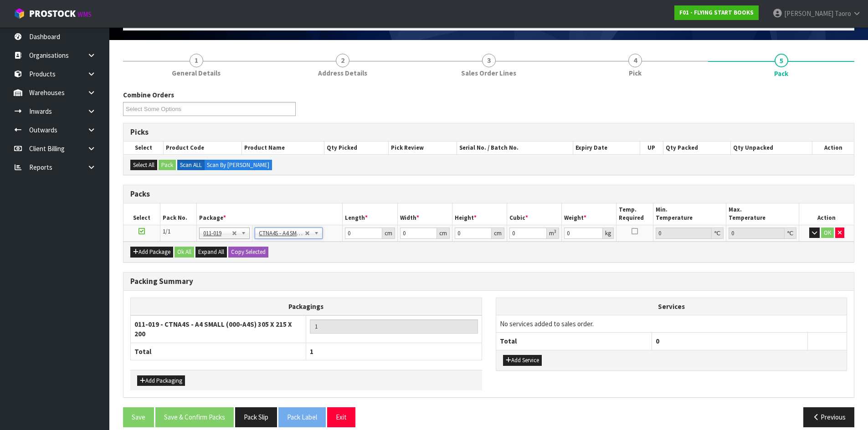 This screenshot has height=430, width=868. I want to click on span: 011-019, so click(217, 234).